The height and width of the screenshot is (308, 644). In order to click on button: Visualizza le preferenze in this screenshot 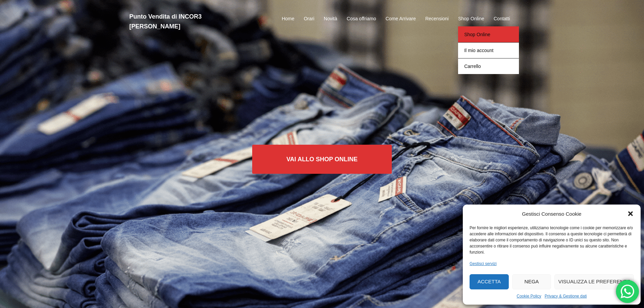, I will do `click(594, 281)`.